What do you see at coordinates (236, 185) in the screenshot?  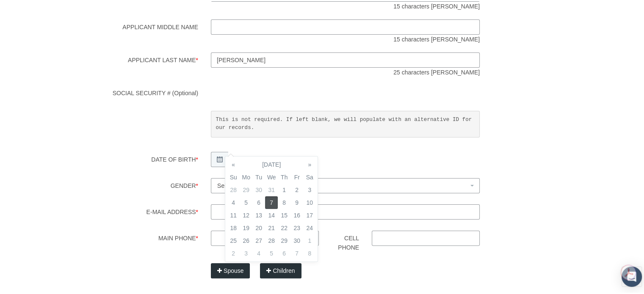 I see `span: Select Gender` at bounding box center [236, 185].